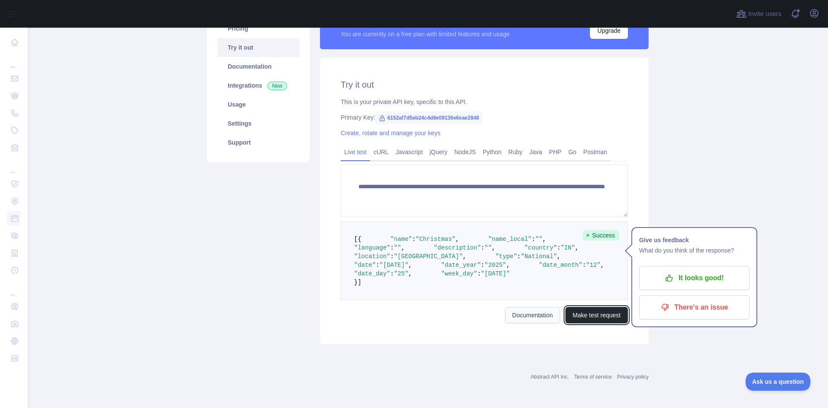 The height and width of the screenshot is (408, 828). What do you see at coordinates (765, 14) in the screenshot?
I see `span: Invite users` at bounding box center [765, 14].